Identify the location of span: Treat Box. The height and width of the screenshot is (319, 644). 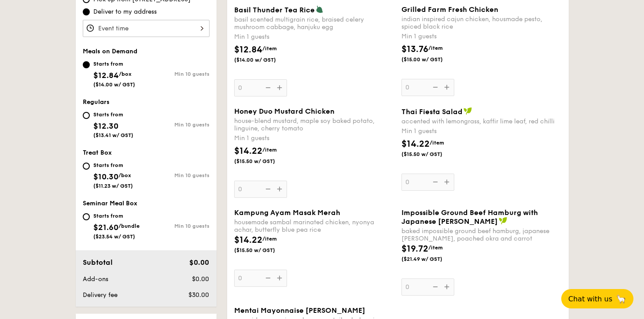
(98, 152).